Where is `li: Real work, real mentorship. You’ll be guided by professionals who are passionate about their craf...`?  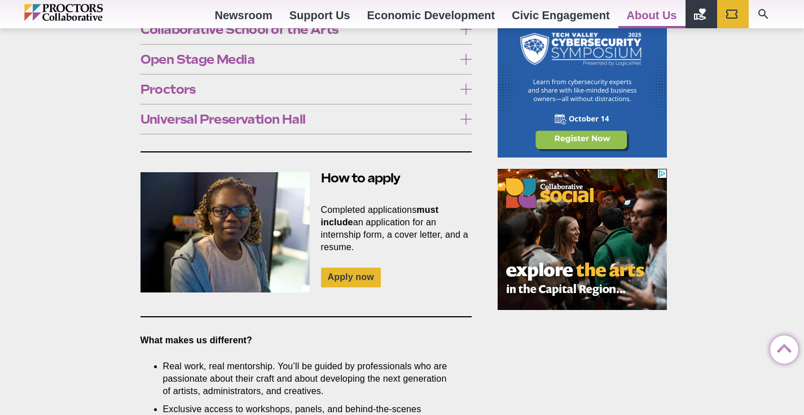
li: Real work, real mentorship. You’ll be guided by professionals who are passionate about their craf... is located at coordinates (309, 379).